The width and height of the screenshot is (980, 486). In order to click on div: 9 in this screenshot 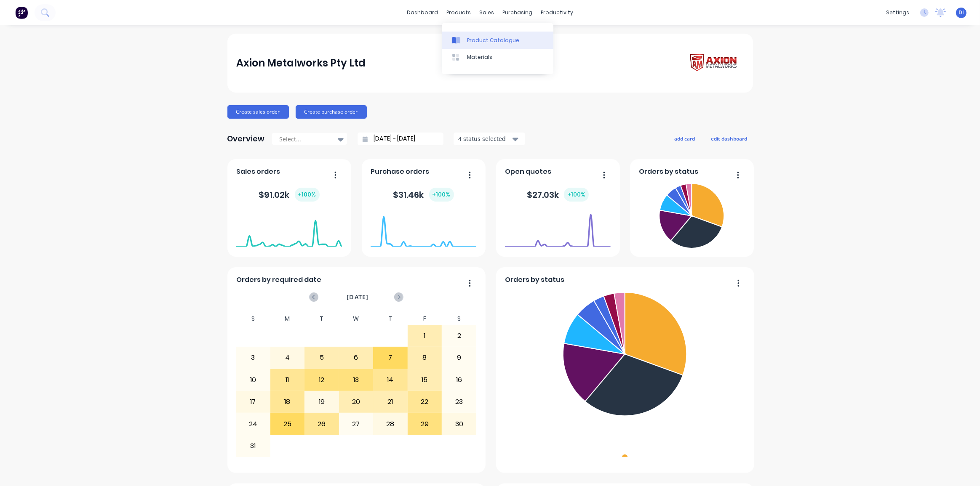, I will do `click(459, 357)`.